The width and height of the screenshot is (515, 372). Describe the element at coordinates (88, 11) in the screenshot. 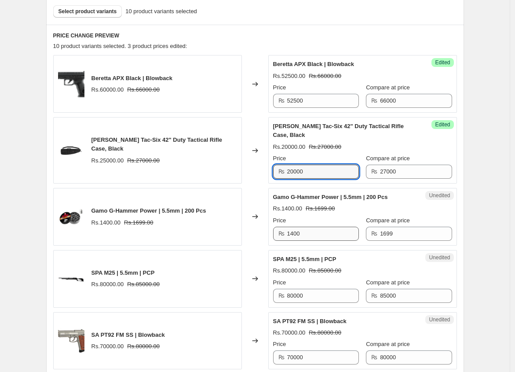

I see `button: Select product variants` at that location.